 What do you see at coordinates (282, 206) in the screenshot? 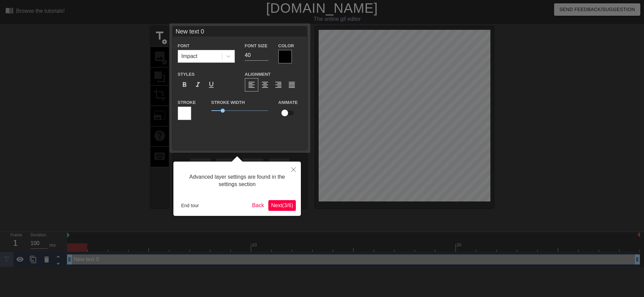
I see `button: Next` at bounding box center [282, 206].